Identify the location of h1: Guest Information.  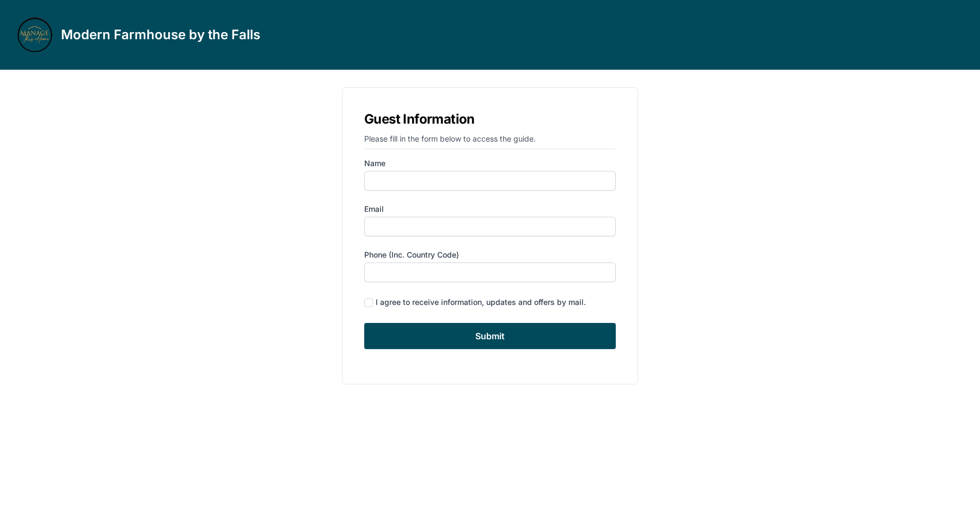
(490, 119).